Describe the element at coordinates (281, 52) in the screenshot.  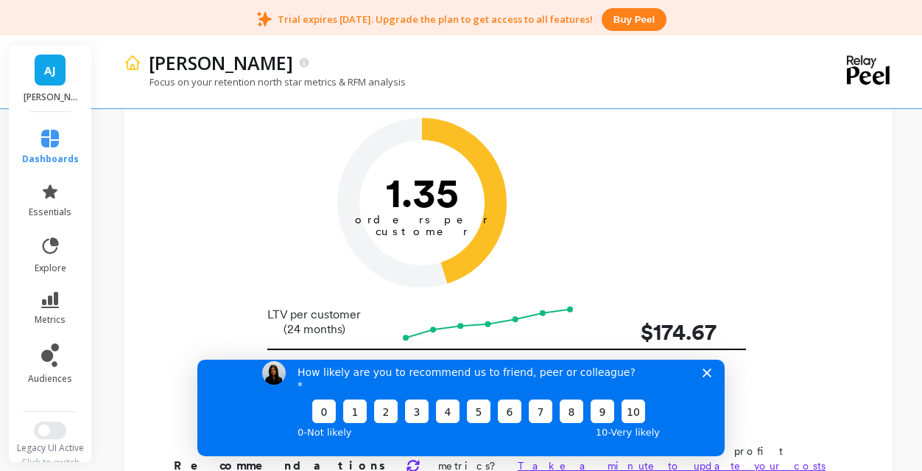
I see `button: 5` at that location.